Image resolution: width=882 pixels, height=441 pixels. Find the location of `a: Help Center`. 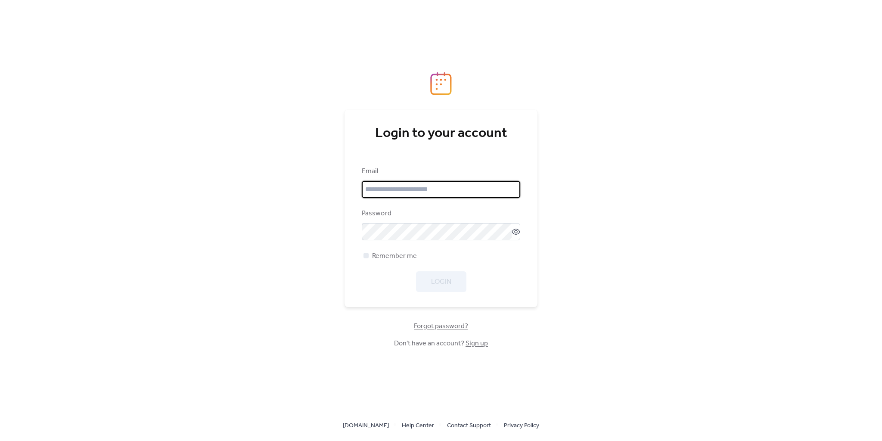

a: Help Center is located at coordinates (418, 425).